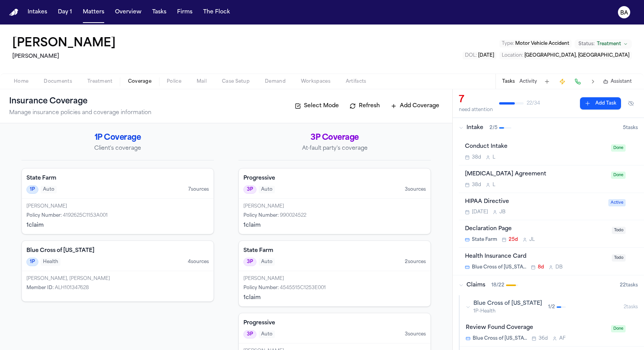  Describe the element at coordinates (201, 81) in the screenshot. I see `span: Mail` at that location.